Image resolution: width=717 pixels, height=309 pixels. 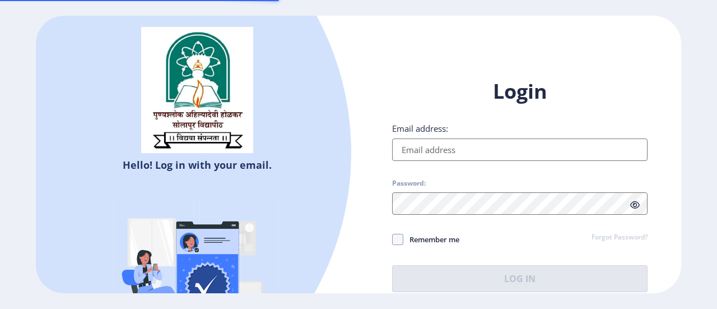 What do you see at coordinates (409, 183) in the screenshot?
I see `label: Password:` at bounding box center [409, 183].